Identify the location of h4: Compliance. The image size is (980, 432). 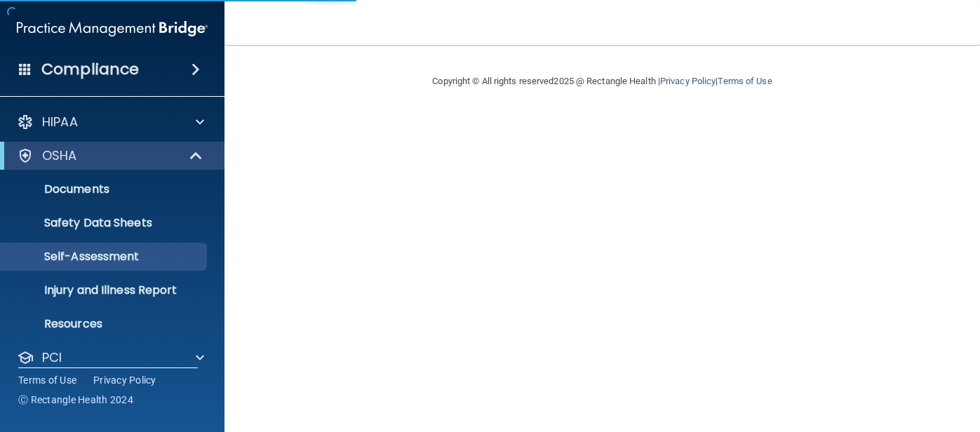
(90, 69).